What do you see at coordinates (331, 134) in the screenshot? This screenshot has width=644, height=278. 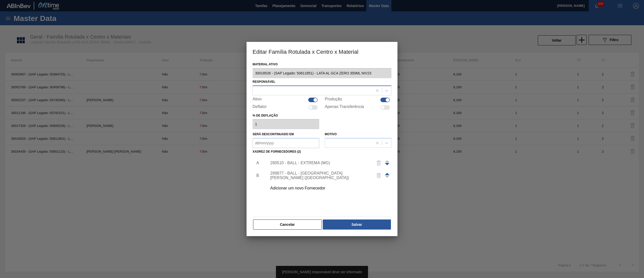 I see `label: Motivo` at bounding box center [331, 134].